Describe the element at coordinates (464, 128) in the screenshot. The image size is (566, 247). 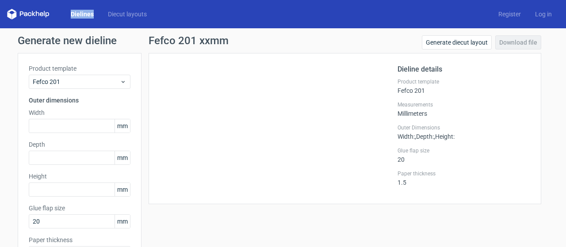
I see `label: Outer Dimensions` at that location.